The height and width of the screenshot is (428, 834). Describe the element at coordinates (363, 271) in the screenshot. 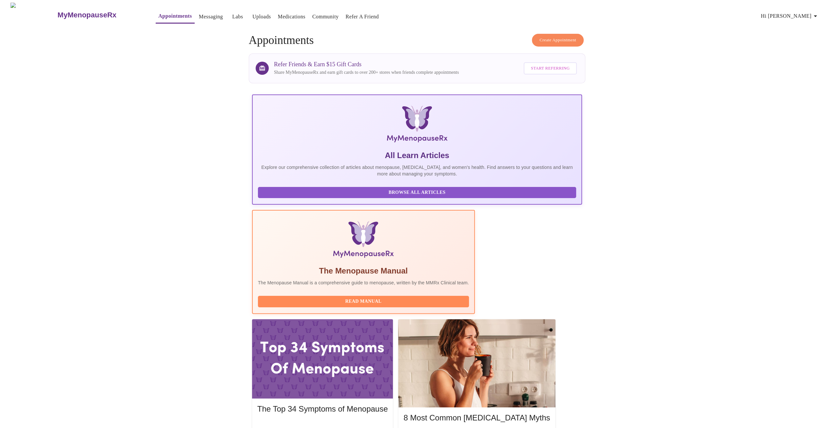

I see `h5: The Menopause Manual` at that location.